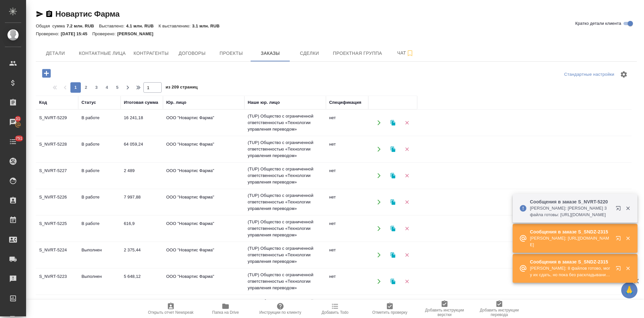 Image resolution: width=644 pixels, height=318 pixels. Describe the element at coordinates (225, 309) in the screenshot. I see `button: Папка на Drive` at that location.